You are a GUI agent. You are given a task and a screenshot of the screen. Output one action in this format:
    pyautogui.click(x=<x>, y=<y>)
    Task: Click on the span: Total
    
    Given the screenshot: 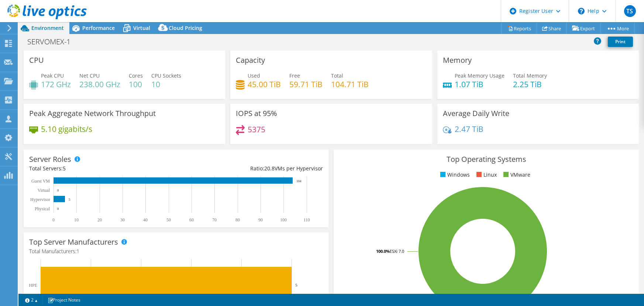 What is the action you would take?
    pyautogui.click(x=337, y=75)
    